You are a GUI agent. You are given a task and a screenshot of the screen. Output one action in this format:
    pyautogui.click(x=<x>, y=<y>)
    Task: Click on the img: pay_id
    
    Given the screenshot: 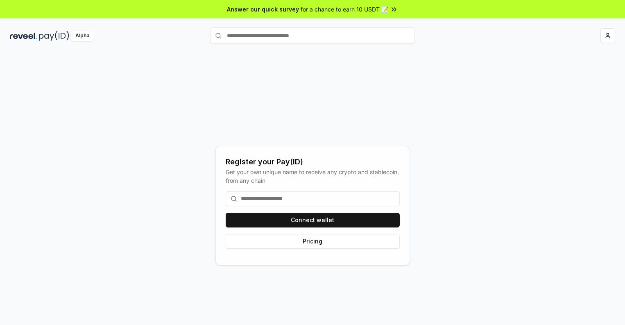 What is the action you would take?
    pyautogui.click(x=54, y=36)
    